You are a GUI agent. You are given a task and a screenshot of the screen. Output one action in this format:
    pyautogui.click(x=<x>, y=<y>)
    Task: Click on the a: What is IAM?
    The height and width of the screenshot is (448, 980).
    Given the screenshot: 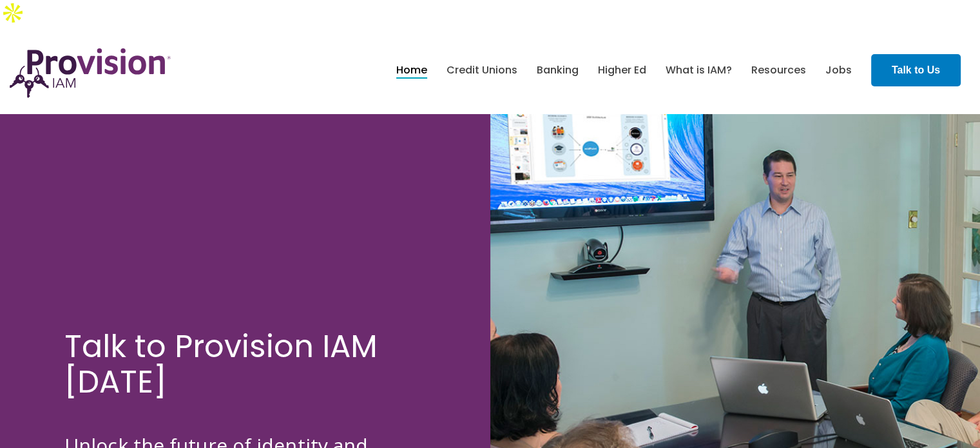 What is the action you would take?
    pyautogui.click(x=699, y=70)
    